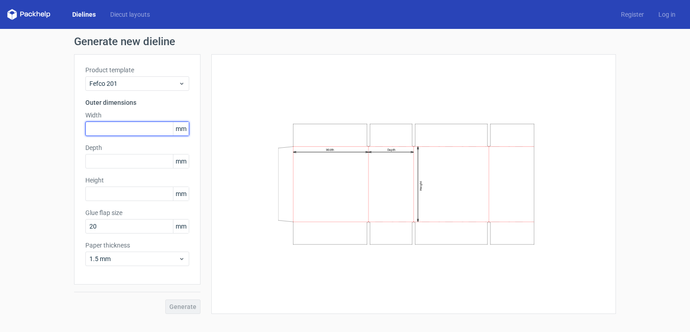 The height and width of the screenshot is (332, 690). What do you see at coordinates (137, 180) in the screenshot?
I see `label: Height` at bounding box center [137, 180].